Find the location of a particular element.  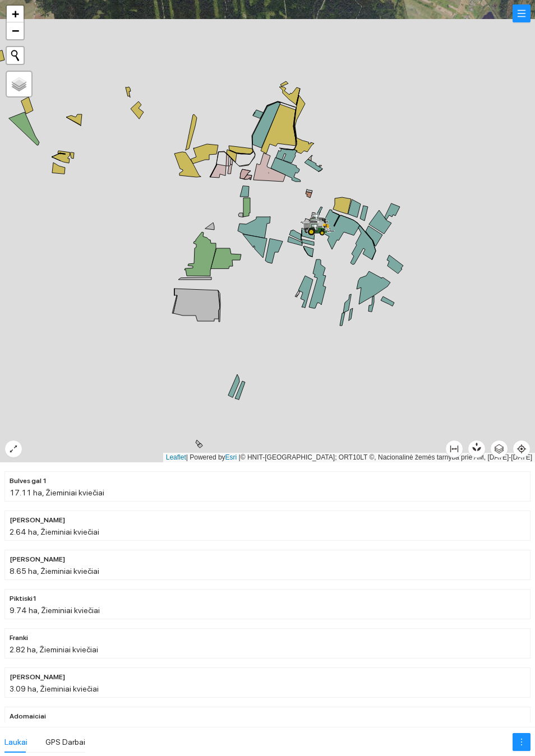

span: Franki krapal is located at coordinates (37, 520).